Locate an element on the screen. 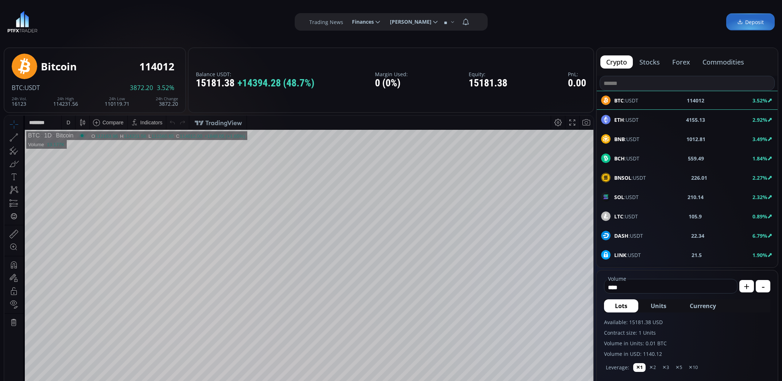 The width and height of the screenshot is (782, 381). b: 4155.13 is located at coordinates (695, 120).